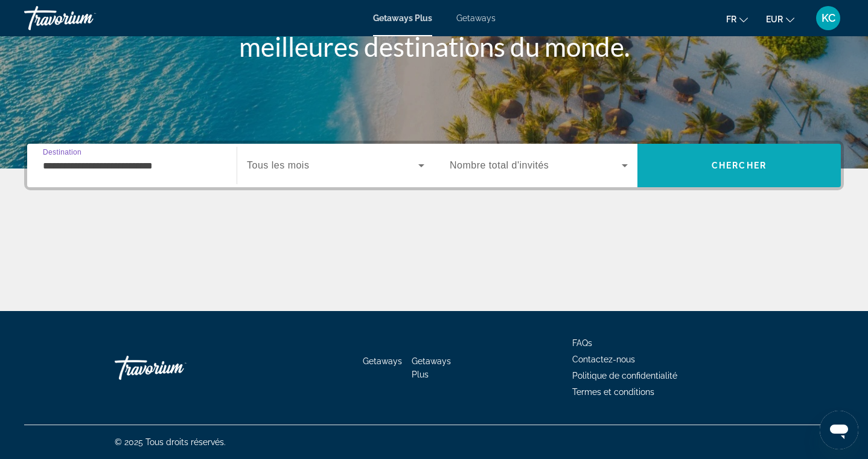 This screenshot has height=459, width=868. I want to click on button: Search, so click(739, 165).